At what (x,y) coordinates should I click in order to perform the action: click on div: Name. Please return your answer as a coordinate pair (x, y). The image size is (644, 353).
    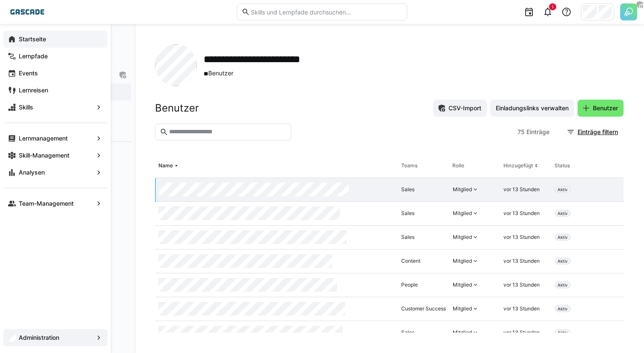
    Looking at the image, I should click on (166, 166).